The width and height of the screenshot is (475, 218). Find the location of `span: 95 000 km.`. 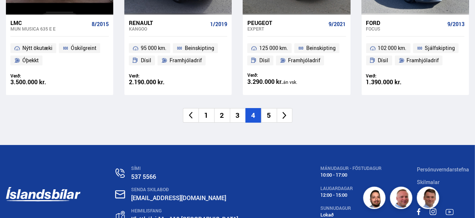

span: 95 000 km. is located at coordinates (153, 48).